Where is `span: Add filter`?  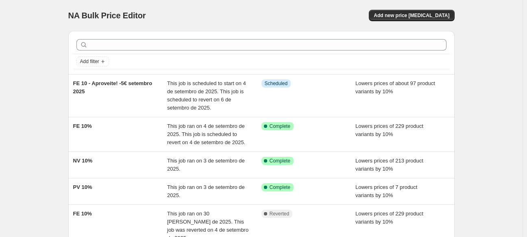
span: Add filter is located at coordinates (89, 61).